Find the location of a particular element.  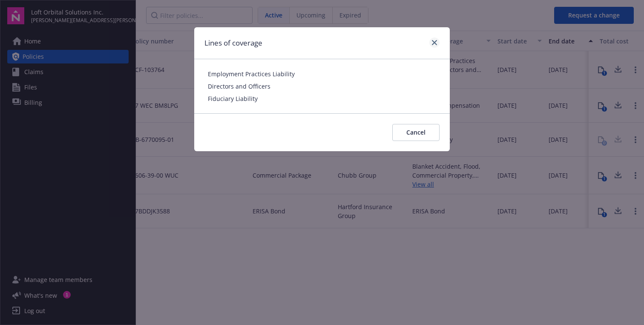

span: Employment Practices Liability is located at coordinates (322, 74).